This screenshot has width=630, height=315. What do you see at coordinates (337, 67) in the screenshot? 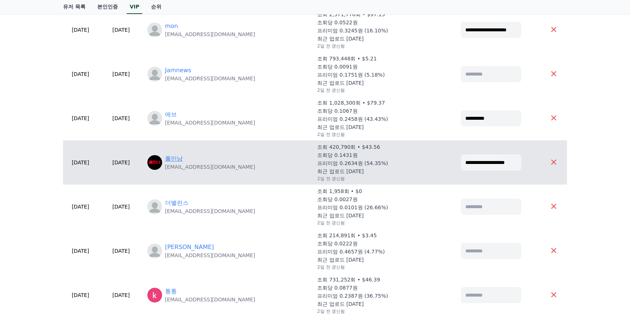
I see `p: 조회당 0.0091원` at bounding box center [337, 67].